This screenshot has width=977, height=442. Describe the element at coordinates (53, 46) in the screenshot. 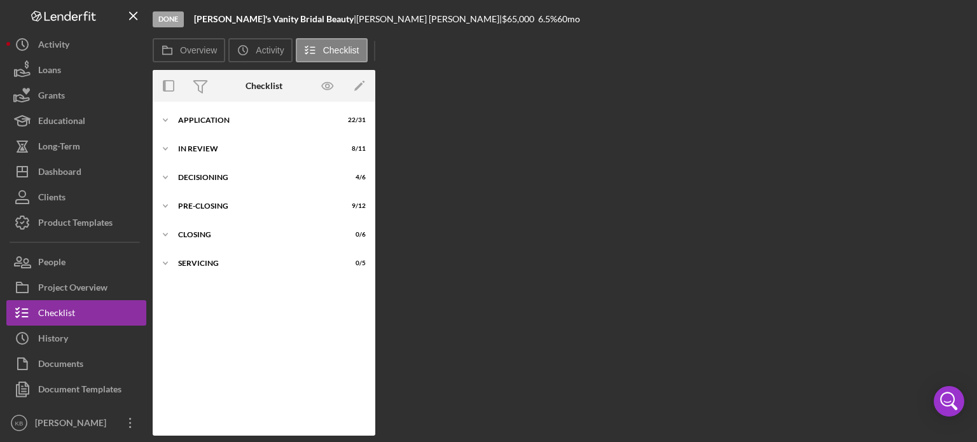

I see `div: Activity` at that location.